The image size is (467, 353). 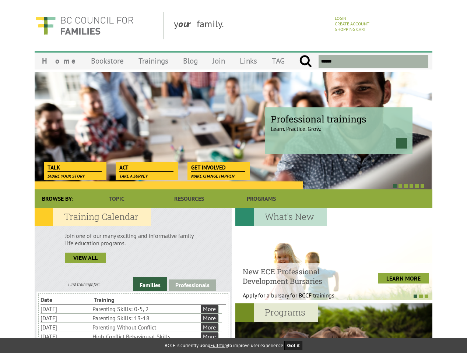 I want to click on span: Professional trainings, so click(x=339, y=119).